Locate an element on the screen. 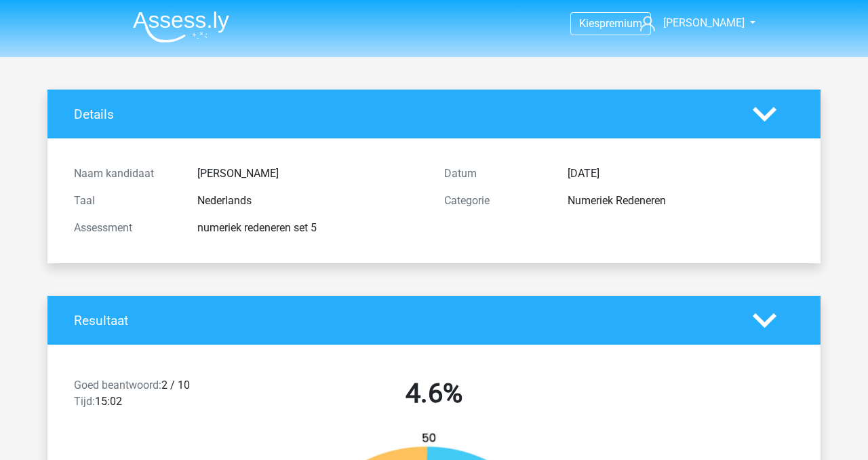  a: Kiespremium is located at coordinates (611, 23).